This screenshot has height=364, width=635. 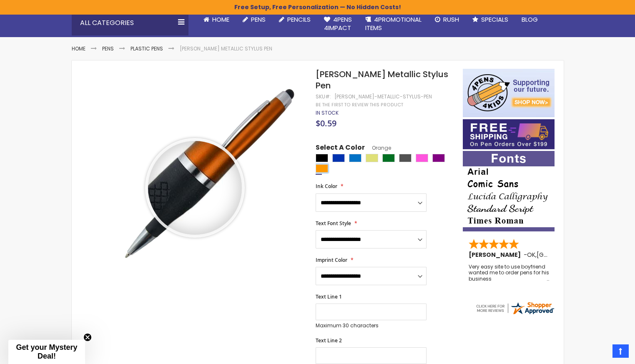 What do you see at coordinates (209, 176) in the screenshot?
I see `img: lory_side_orange_1.jpg` at bounding box center [209, 176].